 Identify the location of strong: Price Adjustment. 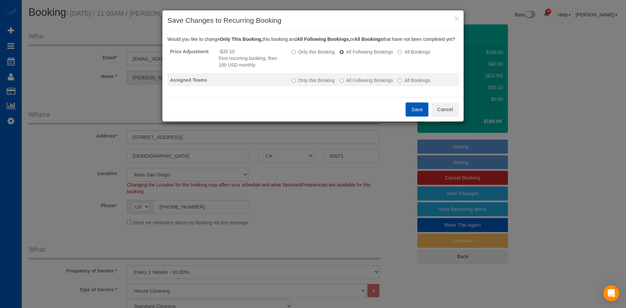
(189, 52).